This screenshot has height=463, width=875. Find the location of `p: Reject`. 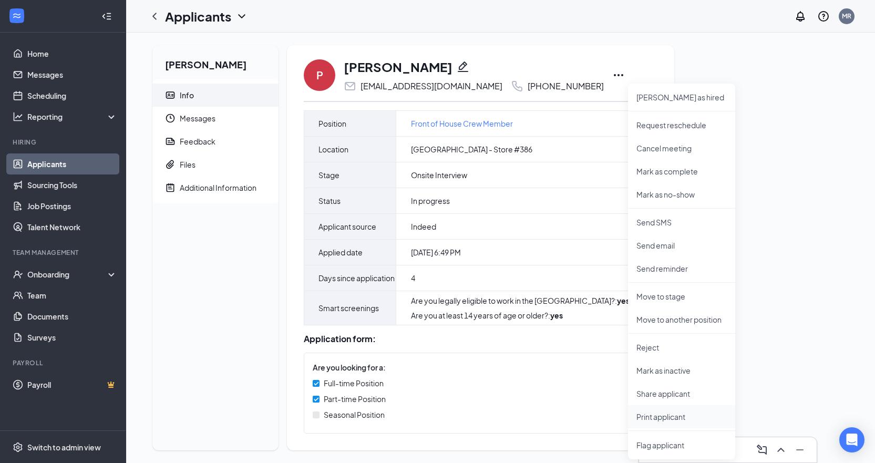

p: Reject is located at coordinates (682, 348).